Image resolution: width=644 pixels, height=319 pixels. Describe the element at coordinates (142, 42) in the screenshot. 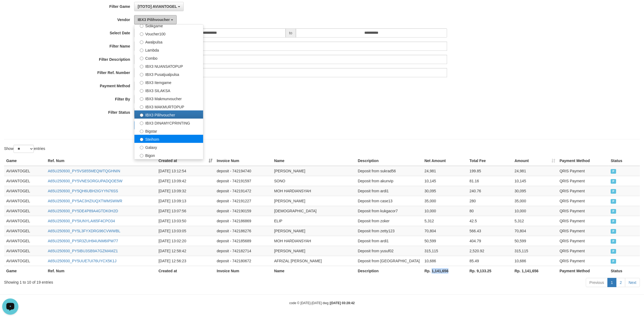

I see `input: Awalpulsa` at that location.